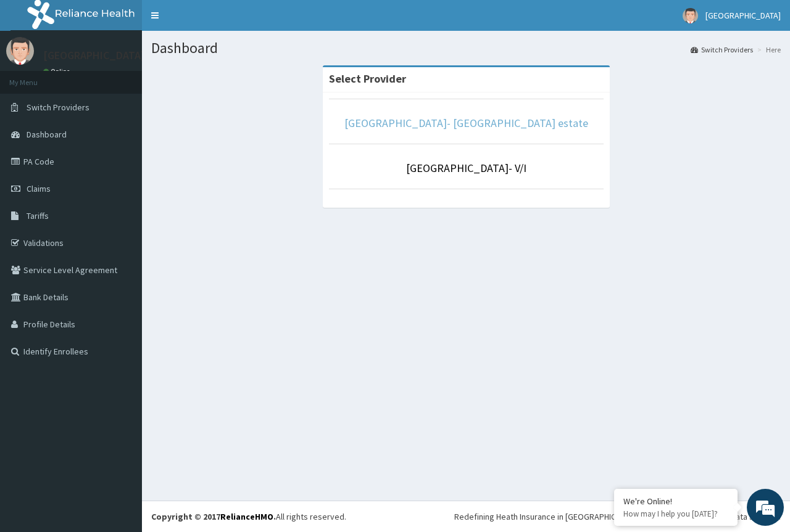 The width and height of the screenshot is (790, 532). I want to click on h1: Dashboard, so click(466, 48).